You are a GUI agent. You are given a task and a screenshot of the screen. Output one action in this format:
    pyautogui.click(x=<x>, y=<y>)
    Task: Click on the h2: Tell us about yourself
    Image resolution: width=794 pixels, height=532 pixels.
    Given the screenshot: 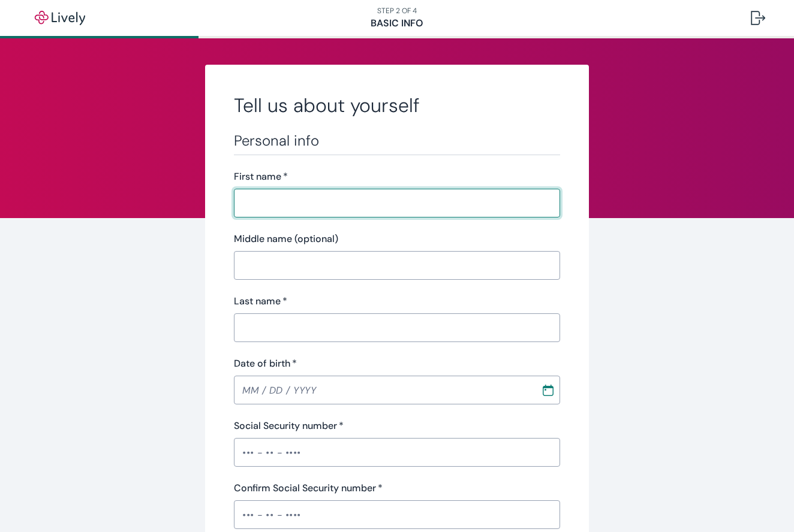 What is the action you would take?
    pyautogui.click(x=397, y=106)
    